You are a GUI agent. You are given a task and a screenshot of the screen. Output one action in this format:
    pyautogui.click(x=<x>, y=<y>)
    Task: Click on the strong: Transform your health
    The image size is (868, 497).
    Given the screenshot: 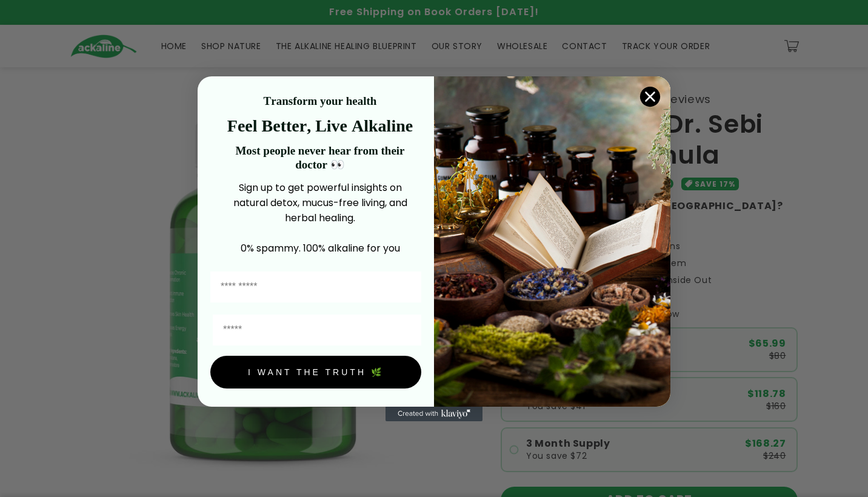 What is the action you would take?
    pyautogui.click(x=320, y=101)
    